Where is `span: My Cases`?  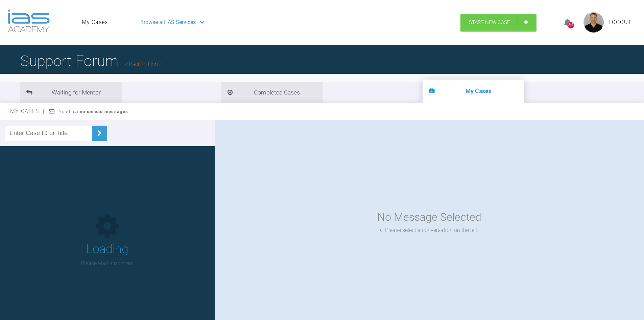 span: My Cases is located at coordinates (28, 111).